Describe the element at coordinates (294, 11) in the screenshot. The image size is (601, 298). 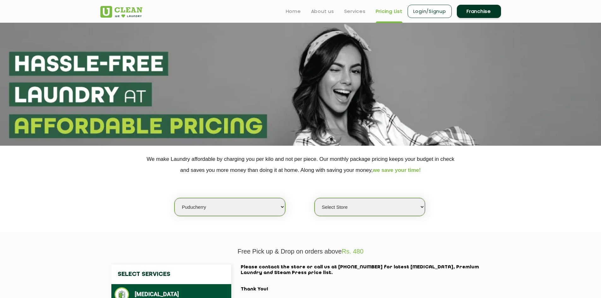
I see `a: Home` at that location.